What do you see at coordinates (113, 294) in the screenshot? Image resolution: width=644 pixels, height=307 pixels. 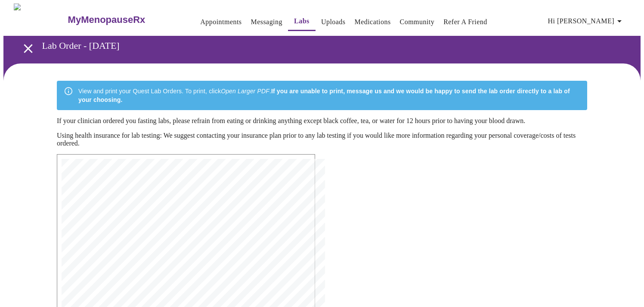 I see `span: Ordering Physician` at bounding box center [113, 294].